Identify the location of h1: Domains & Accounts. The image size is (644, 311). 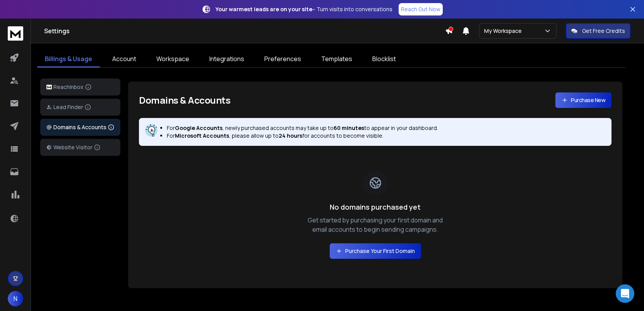
(185, 100).